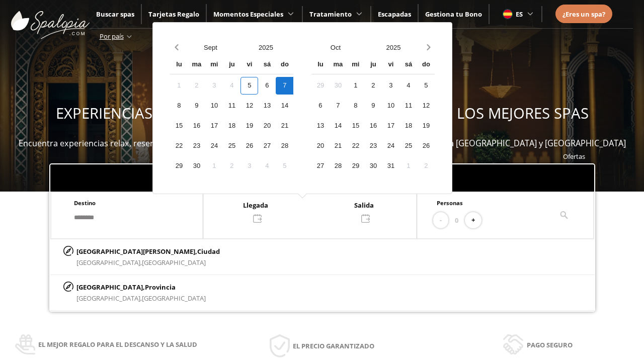  I want to click on span: Provincia, so click(160, 287).